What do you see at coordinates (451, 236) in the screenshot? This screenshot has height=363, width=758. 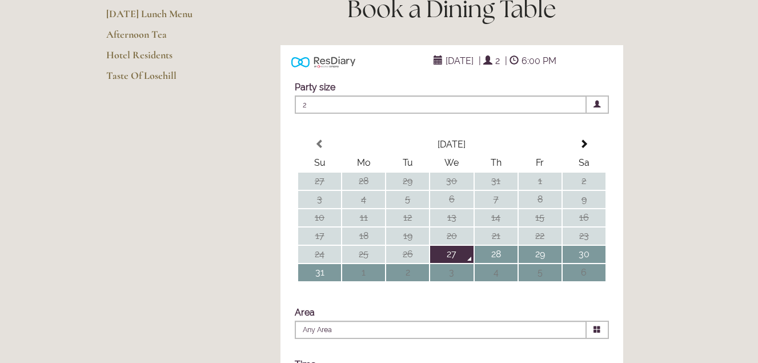 I see `td: 20` at bounding box center [451, 236].